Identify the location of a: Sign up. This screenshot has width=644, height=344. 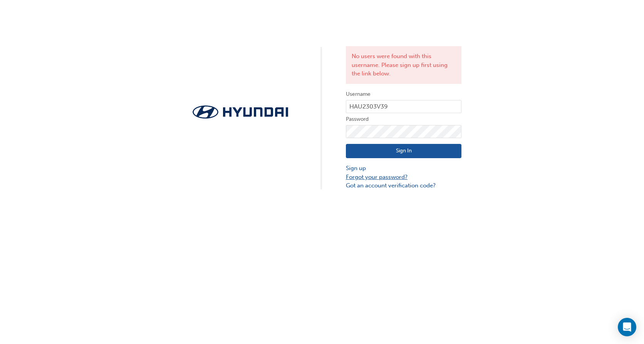
(404, 168).